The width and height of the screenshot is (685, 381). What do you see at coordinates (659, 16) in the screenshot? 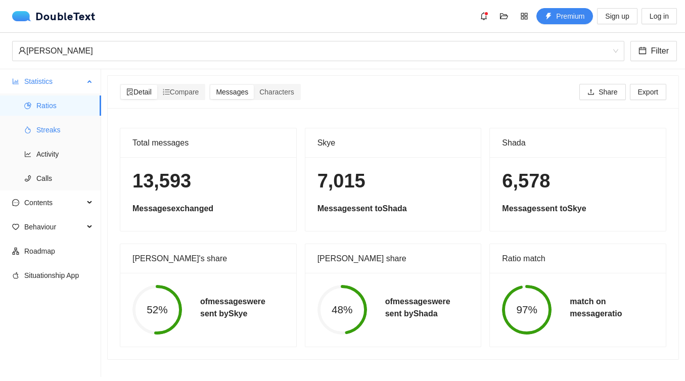
I see `button: Log in` at bounding box center [659, 16].